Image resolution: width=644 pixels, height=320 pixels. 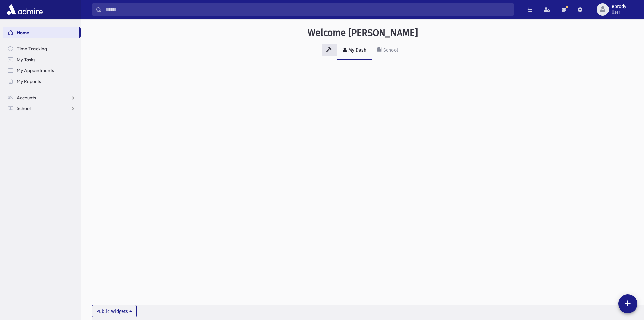 I want to click on a: My Reports, so click(x=42, y=81).